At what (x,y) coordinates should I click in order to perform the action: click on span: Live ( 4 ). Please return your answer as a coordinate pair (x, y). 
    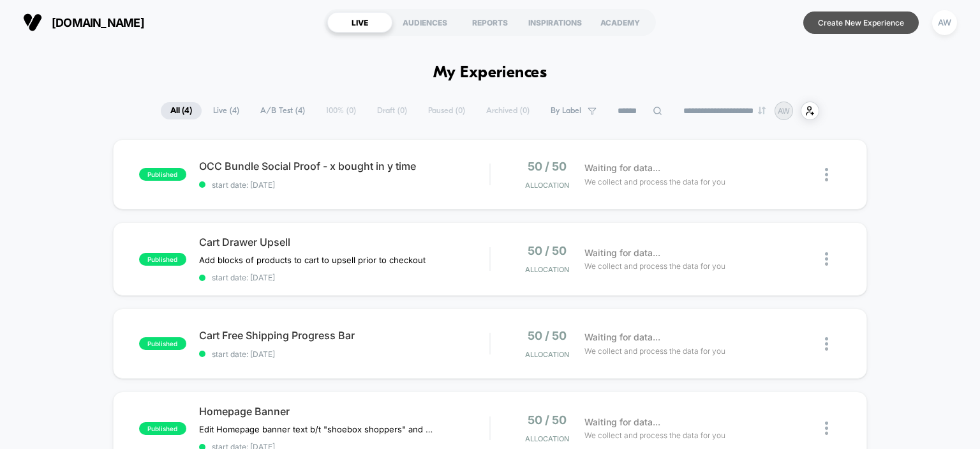
    Looking at the image, I should click on (226, 110).